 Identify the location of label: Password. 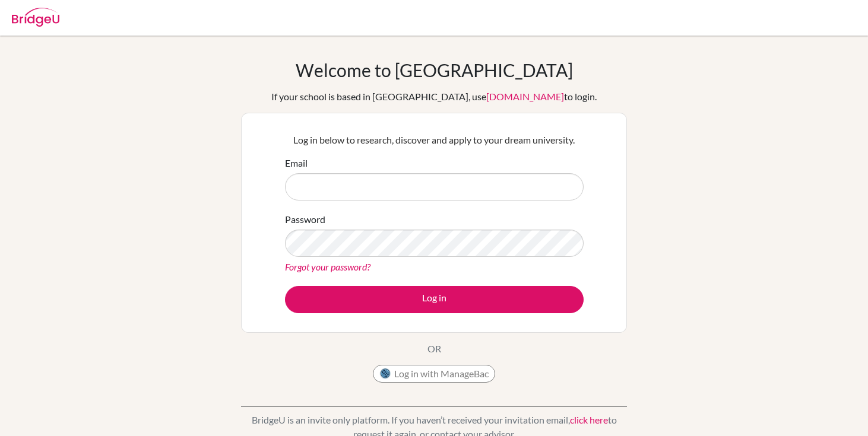
(305, 219).